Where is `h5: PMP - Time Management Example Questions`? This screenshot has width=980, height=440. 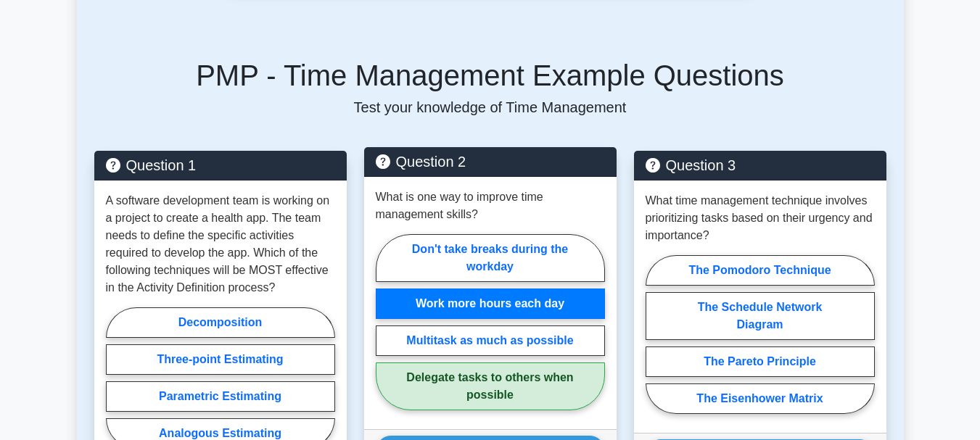 h5: PMP - Time Management Example Questions is located at coordinates (490, 75).